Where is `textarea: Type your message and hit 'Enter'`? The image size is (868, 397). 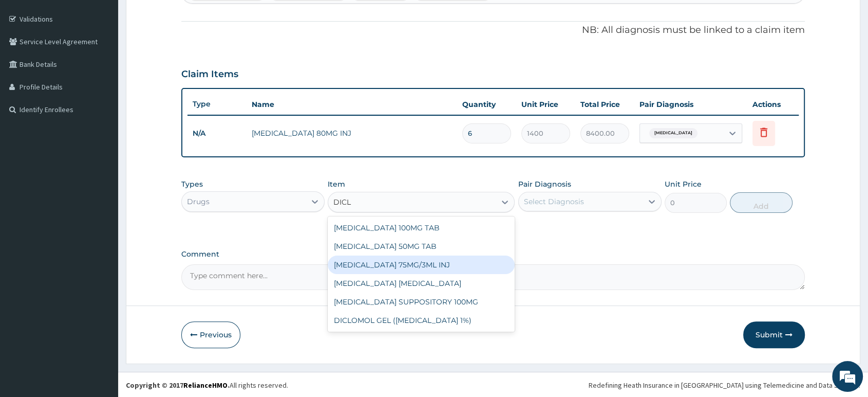
textarea: Type your message and hit 'Enter' is located at coordinates (100, 299).